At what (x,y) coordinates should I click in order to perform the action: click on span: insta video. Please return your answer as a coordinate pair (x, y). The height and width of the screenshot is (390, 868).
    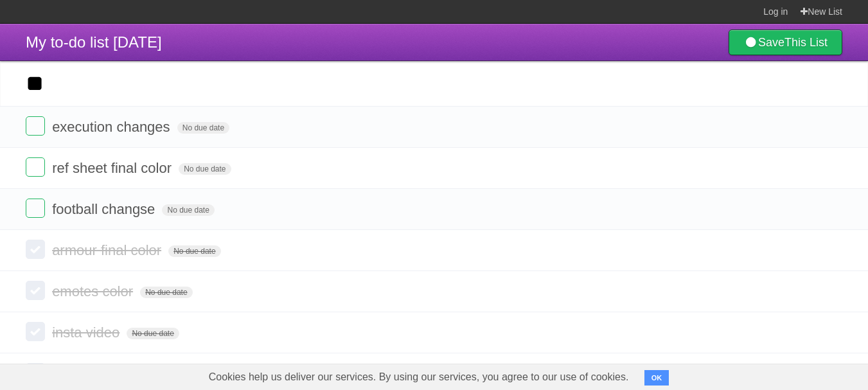
    Looking at the image, I should click on (87, 332).